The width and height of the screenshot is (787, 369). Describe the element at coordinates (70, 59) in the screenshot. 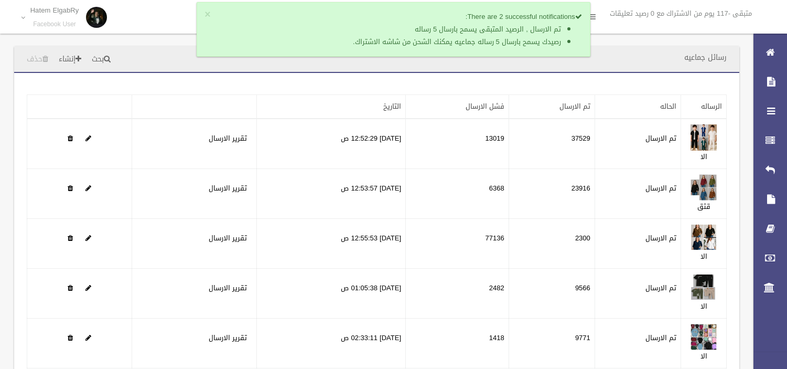

I see `a: إنشاء` at that location.